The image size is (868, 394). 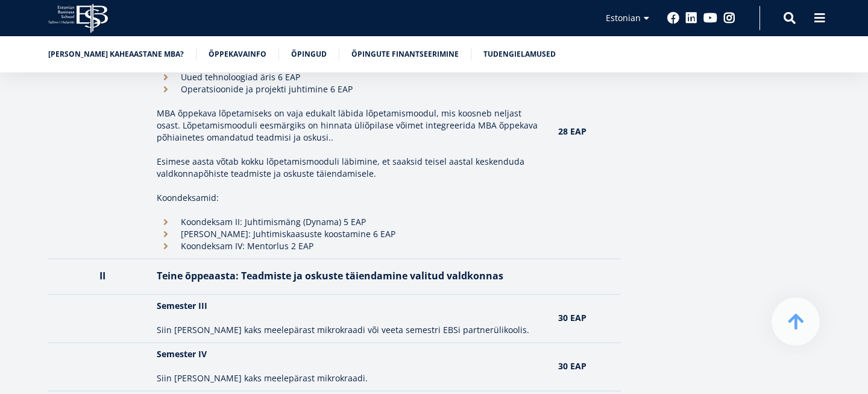 What do you see at coordinates (673, 18) in the screenshot?
I see `a: Facebook` at bounding box center [673, 18].